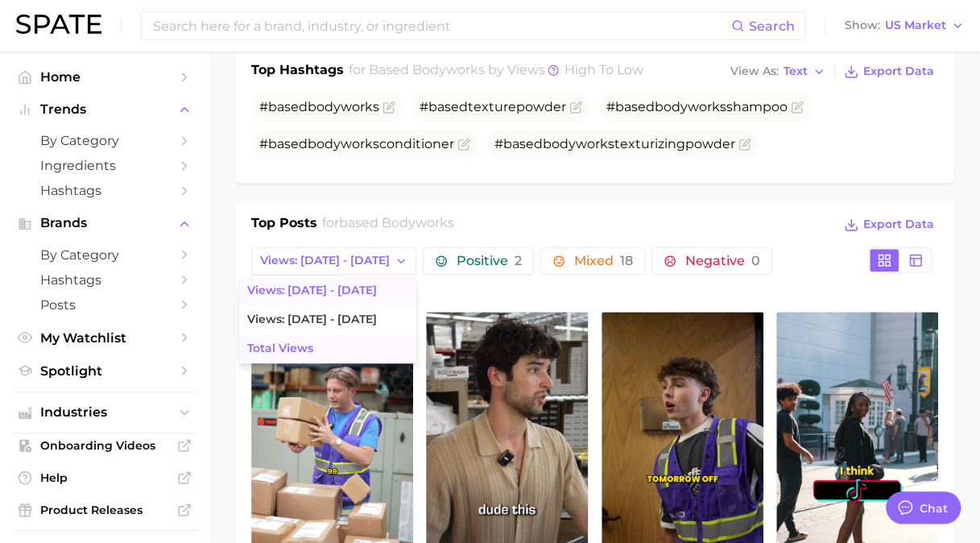 This screenshot has width=980, height=543. What do you see at coordinates (105, 223) in the screenshot?
I see `span: Brands` at bounding box center [105, 223].